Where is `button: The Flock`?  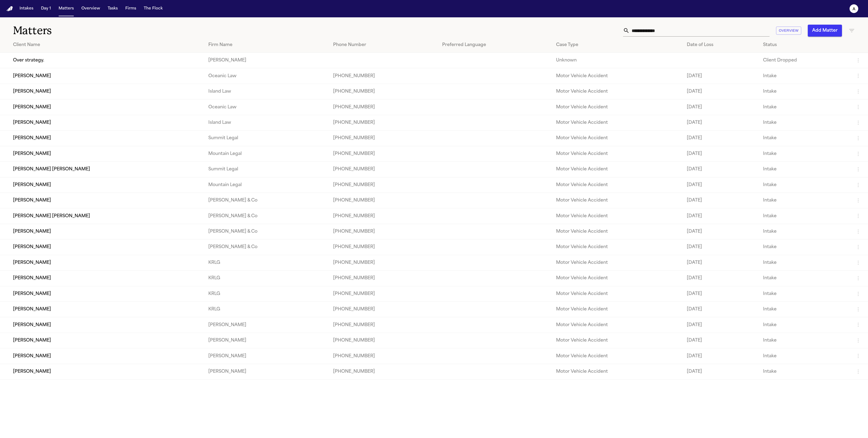 button: The Flock is located at coordinates (153, 9).